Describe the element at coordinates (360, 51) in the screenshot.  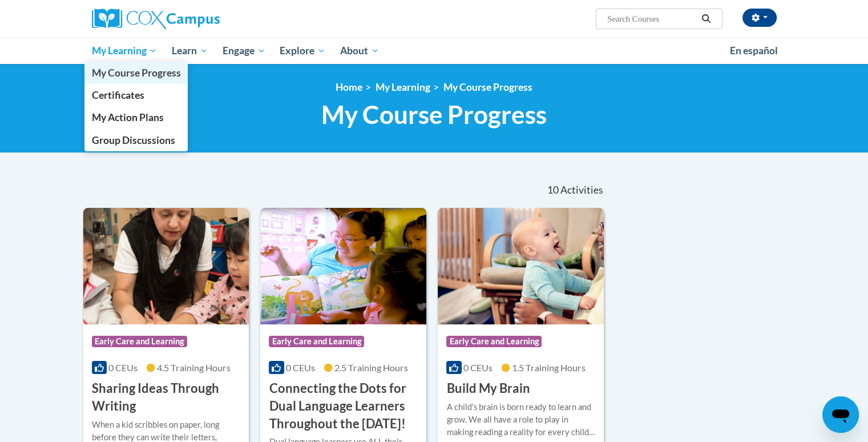
I see `a: About` at that location.